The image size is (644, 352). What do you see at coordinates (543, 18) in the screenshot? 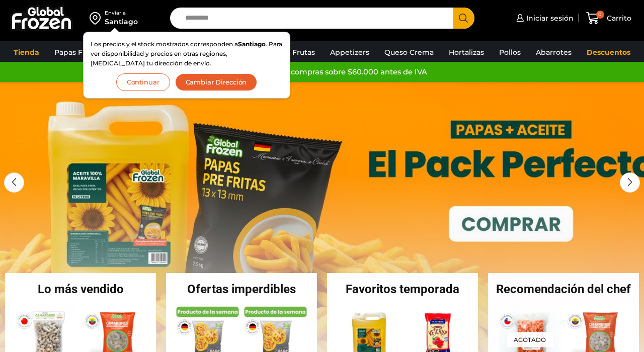
I see `a: Iniciar sesión` at bounding box center [543, 18].